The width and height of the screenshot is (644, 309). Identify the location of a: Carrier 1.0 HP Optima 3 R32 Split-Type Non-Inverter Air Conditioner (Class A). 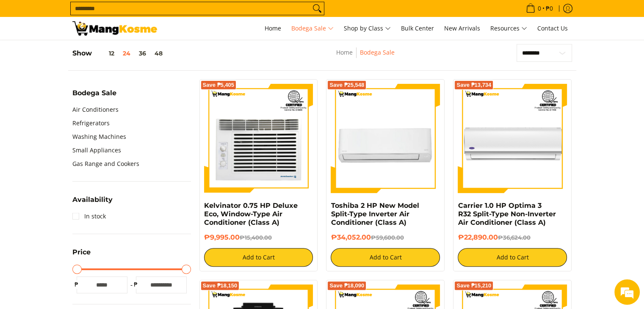
(507, 214).